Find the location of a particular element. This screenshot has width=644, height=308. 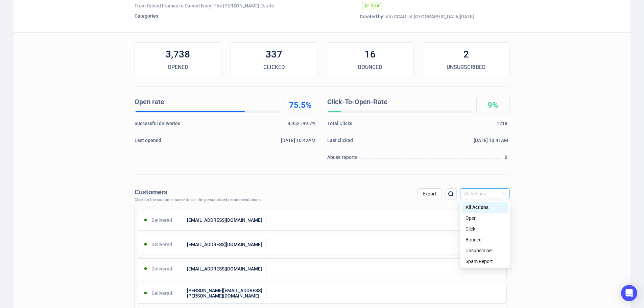

div: Spam Report is located at coordinates (485, 261).